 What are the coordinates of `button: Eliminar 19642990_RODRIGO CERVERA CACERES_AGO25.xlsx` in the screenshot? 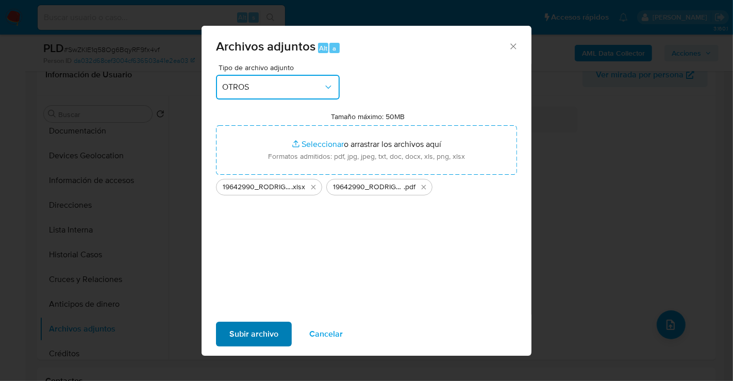 It's located at (314, 187).